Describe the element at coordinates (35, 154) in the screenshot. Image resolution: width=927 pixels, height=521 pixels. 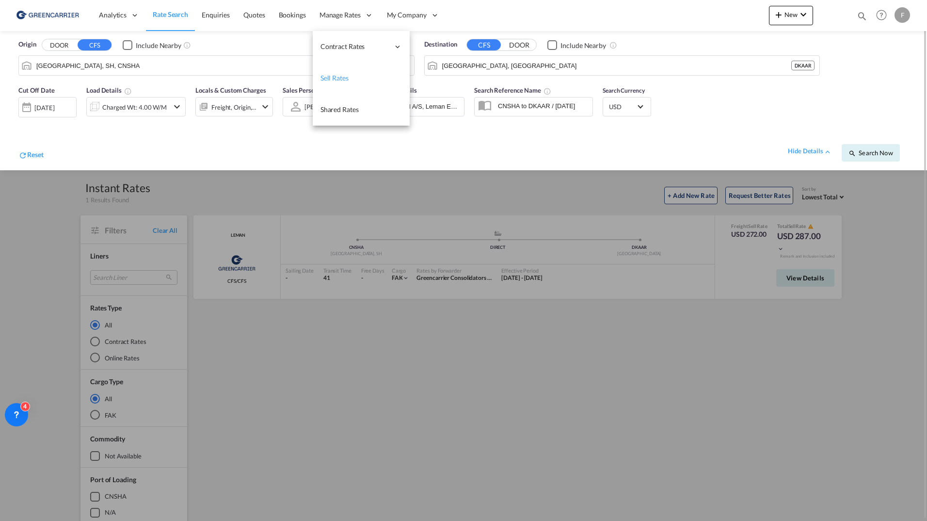
I see `span: Reset` at that location.